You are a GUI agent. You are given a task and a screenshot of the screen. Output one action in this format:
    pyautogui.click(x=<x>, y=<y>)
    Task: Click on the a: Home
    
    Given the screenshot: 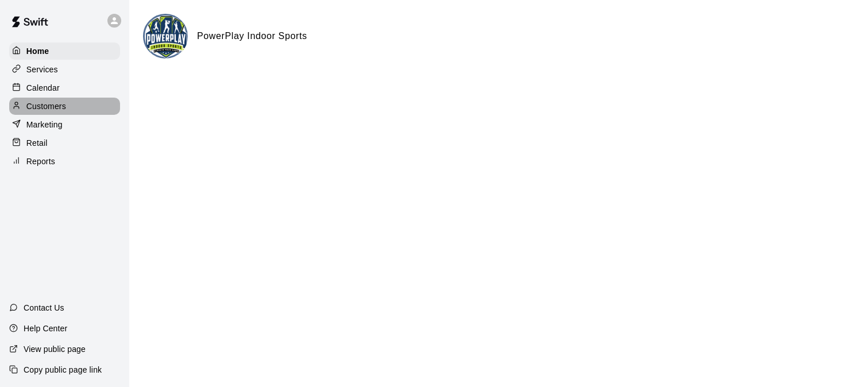 What is the action you would take?
    pyautogui.click(x=64, y=51)
    